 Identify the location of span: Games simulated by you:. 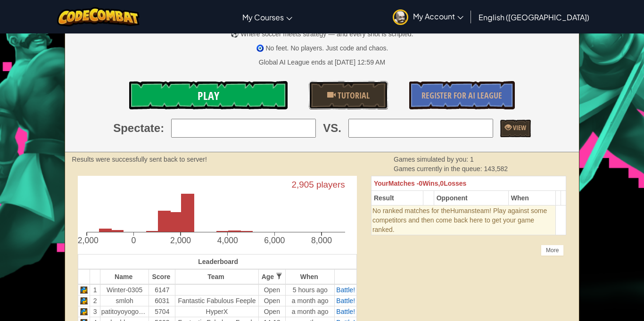
(432, 159).